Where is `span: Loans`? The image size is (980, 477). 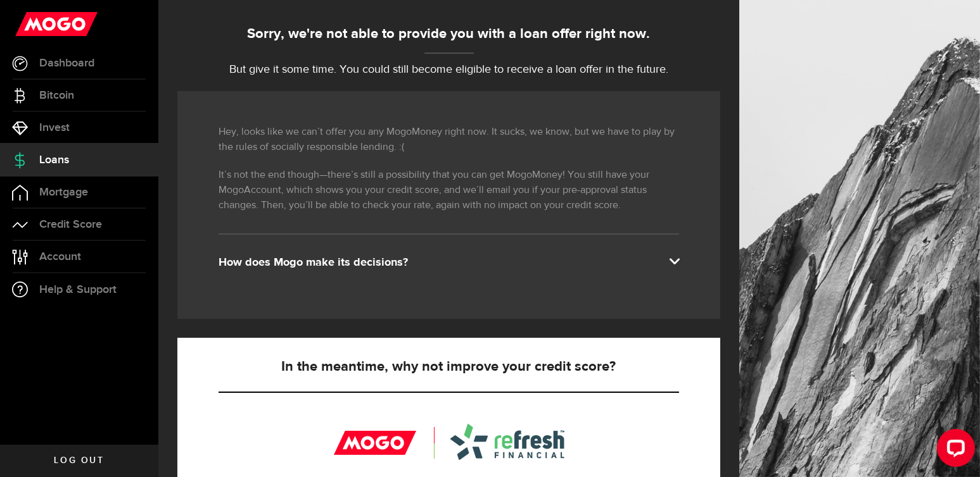
span: Loans is located at coordinates (54, 160).